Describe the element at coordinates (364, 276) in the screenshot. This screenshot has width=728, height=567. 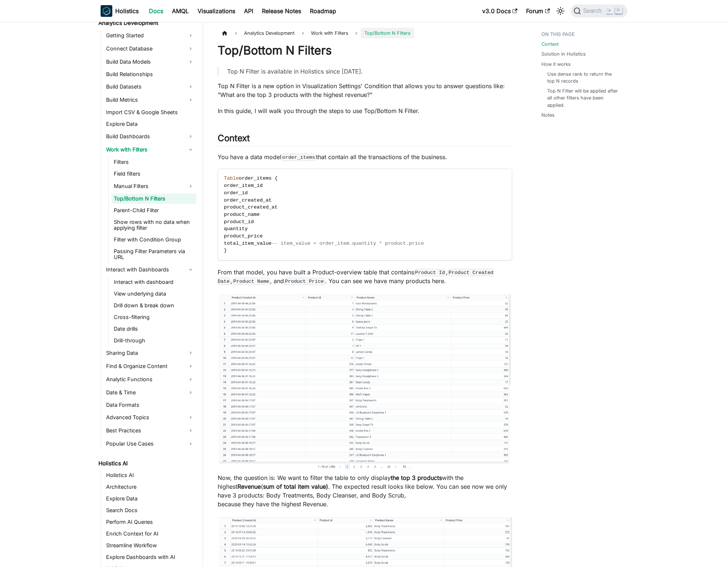
I see `p: From that model, you have built a Product-overview table that contains , , , and . You can see we...` at that location.